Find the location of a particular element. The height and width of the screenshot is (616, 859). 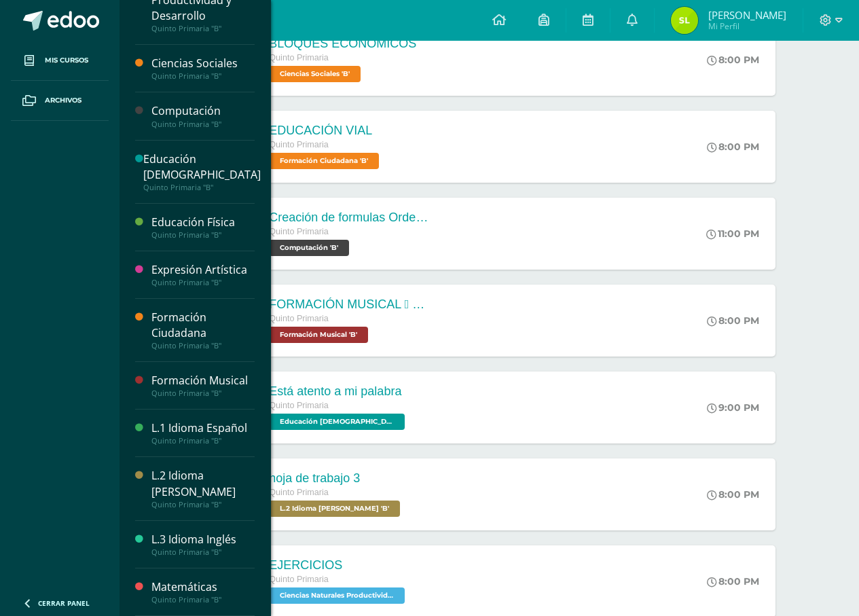

span: Ciencias Sociales 'B' is located at coordinates (314, 74).